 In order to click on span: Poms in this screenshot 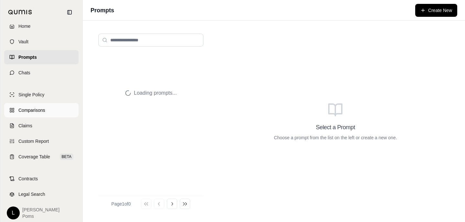, I will do `click(41, 216)`.